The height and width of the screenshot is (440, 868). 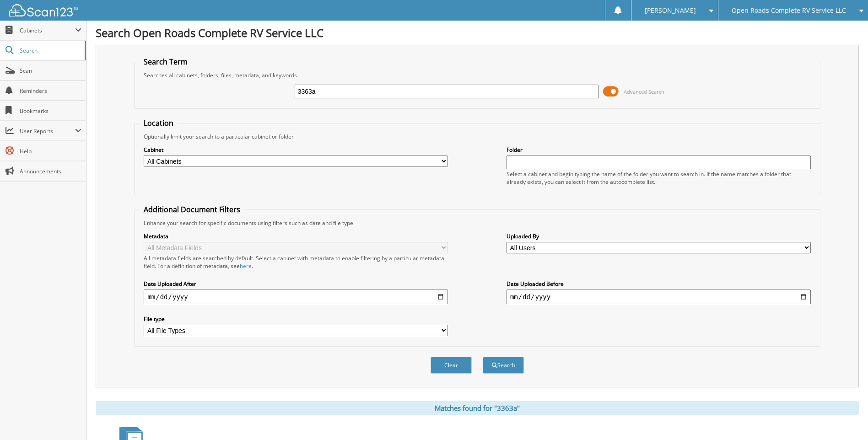 I want to click on span: User Reports, so click(x=47, y=131).